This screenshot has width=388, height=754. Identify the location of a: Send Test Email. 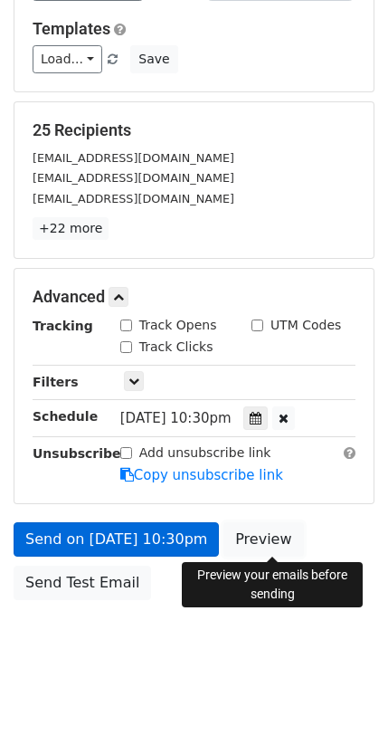
(82, 583).